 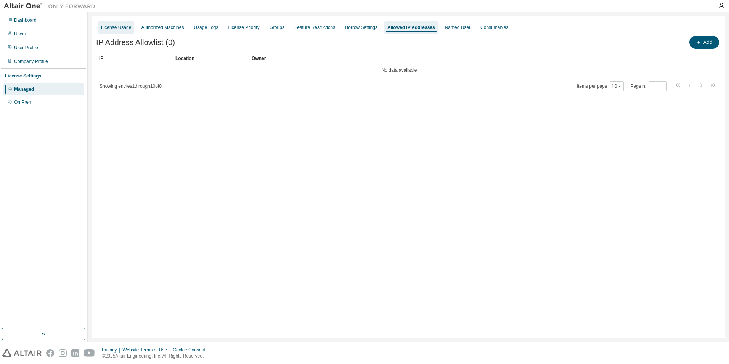 I want to click on div: Consumables, so click(x=494, y=27).